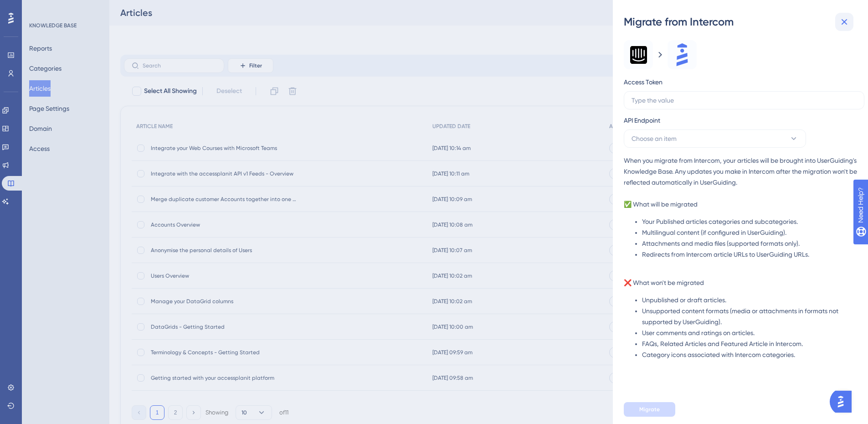  I want to click on div: ❌ What won't be migrated, so click(744, 322).